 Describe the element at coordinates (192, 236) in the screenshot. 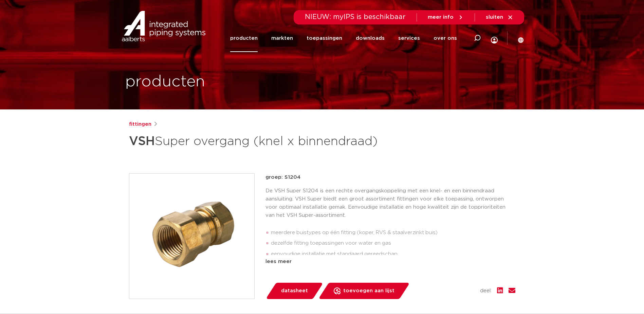

I see `img: Product Image for VSH Super overgang (knel x binnendraad)` at that location.